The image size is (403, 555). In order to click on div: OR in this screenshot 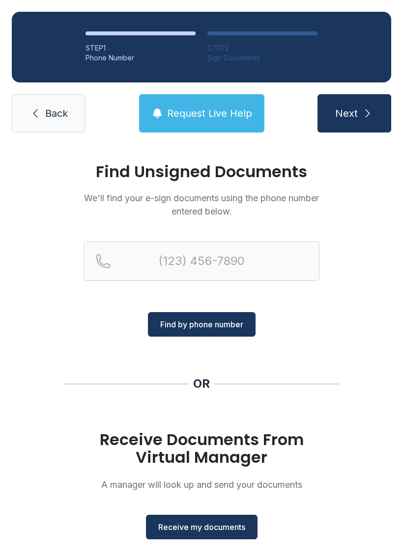, I will do `click(201, 384)`.